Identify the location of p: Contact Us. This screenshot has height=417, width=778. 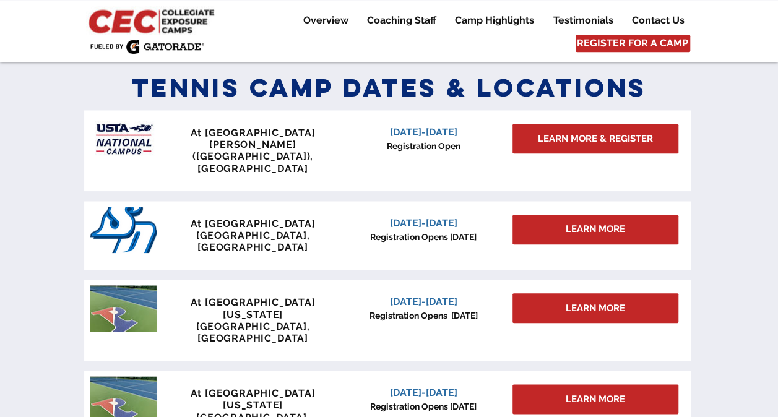
(658, 20).